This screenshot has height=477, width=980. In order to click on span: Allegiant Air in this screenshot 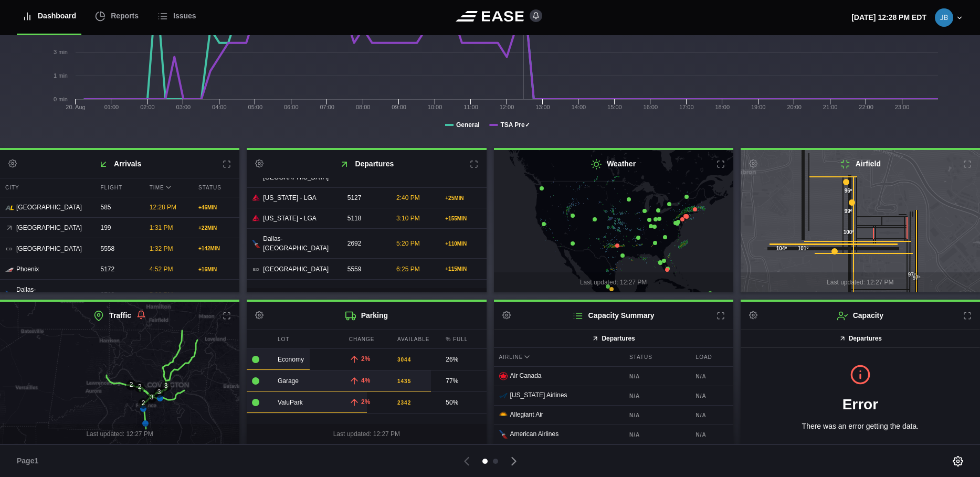, I will do `click(527, 414)`.